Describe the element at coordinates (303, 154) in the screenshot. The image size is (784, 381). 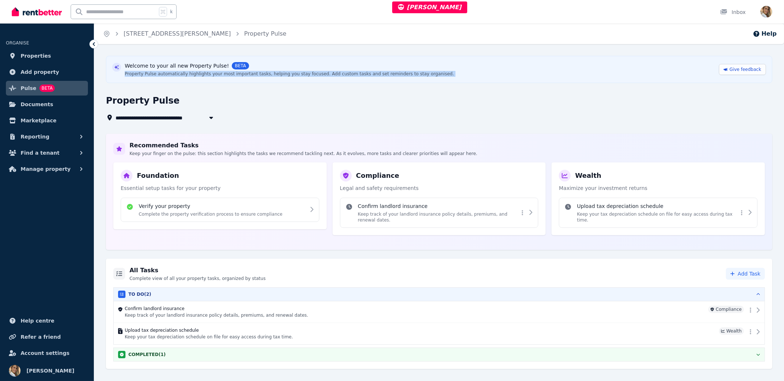
I see `p: Keep your finger on the pulse: this section highlights the tasks we recommend tackling next. As i...` at that location.